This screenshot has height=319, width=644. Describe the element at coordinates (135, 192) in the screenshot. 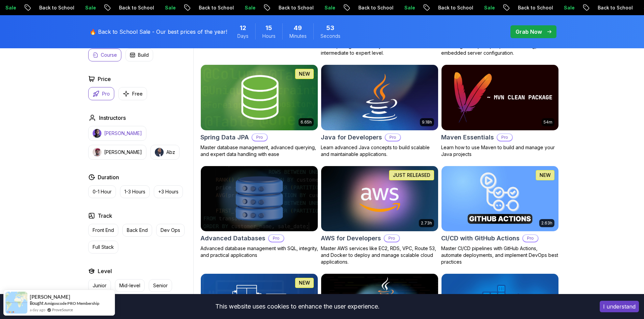

I see `p: 1-3 Hours` at that location.